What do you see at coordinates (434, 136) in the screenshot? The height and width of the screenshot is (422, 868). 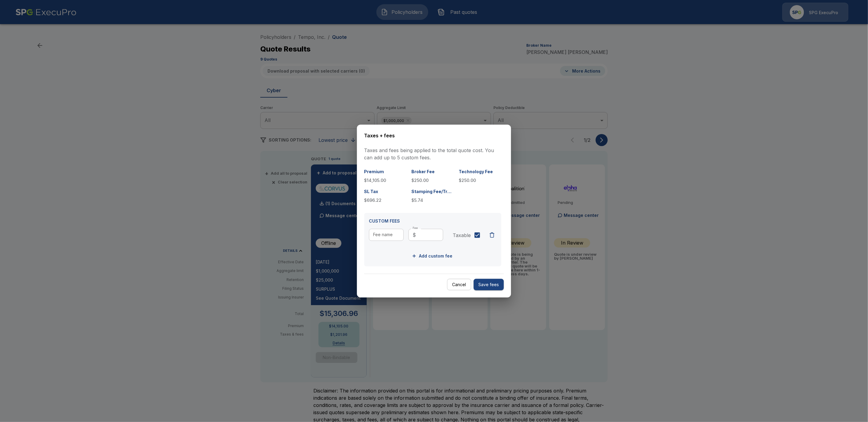 I see `h6: Taxes + fees` at bounding box center [434, 136].